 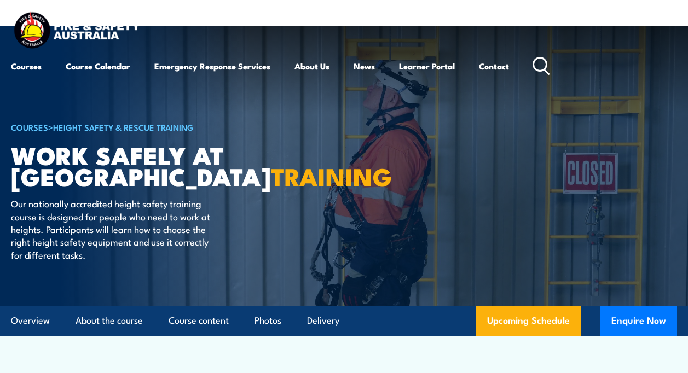 I want to click on button: Enquire Now, so click(x=639, y=321).